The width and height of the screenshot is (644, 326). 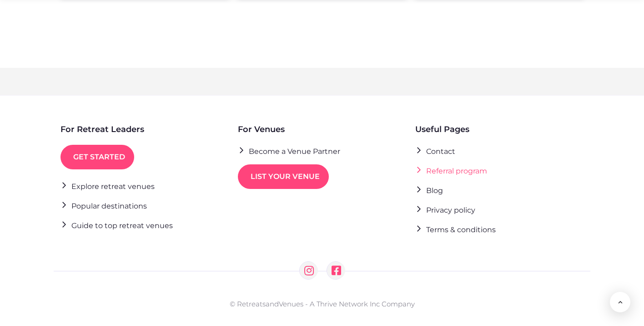 I want to click on a: Get started, so click(x=97, y=157).